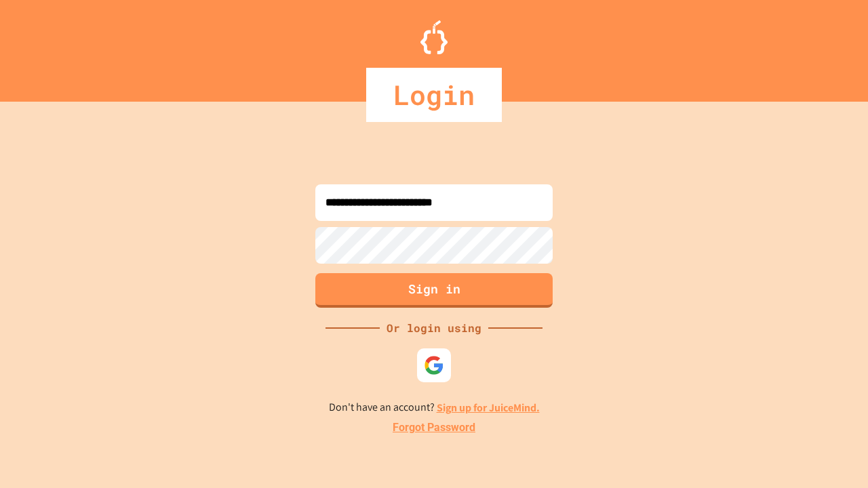 The width and height of the screenshot is (868, 488). Describe the element at coordinates (434, 408) in the screenshot. I see `p: Don't have an account?` at that location.